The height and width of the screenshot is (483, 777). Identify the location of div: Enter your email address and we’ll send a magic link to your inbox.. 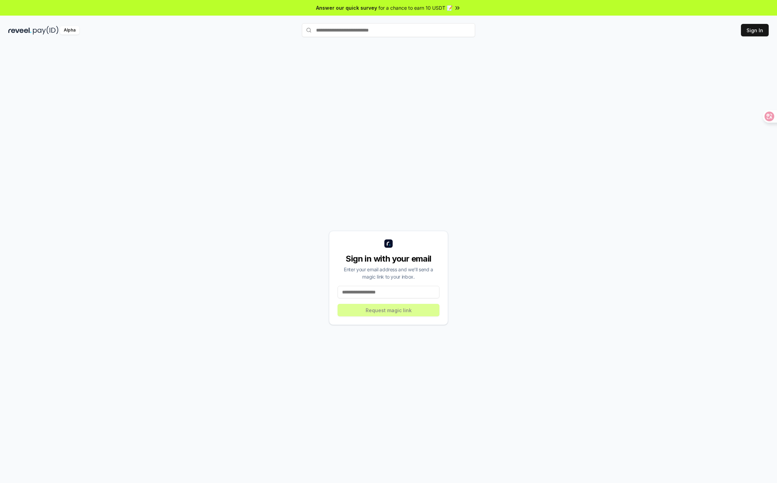
(389, 273).